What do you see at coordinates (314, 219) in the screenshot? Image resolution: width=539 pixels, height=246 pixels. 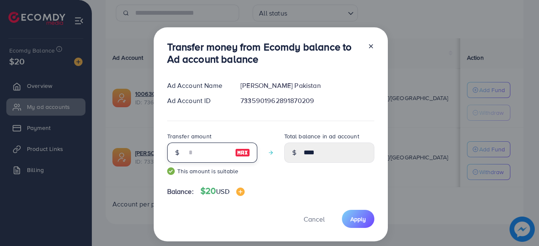 I see `span: Cancel` at bounding box center [314, 219].